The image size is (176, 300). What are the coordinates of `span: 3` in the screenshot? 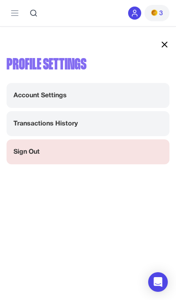 It's located at (161, 13).